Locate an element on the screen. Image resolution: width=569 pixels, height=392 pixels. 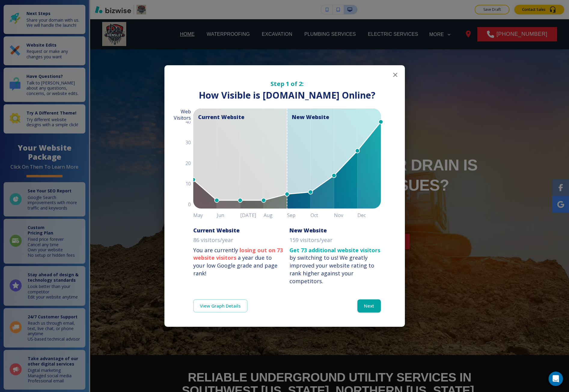
div: We greatly improved your website rating to rank higher against your competitors. is located at coordinates (332, 269).